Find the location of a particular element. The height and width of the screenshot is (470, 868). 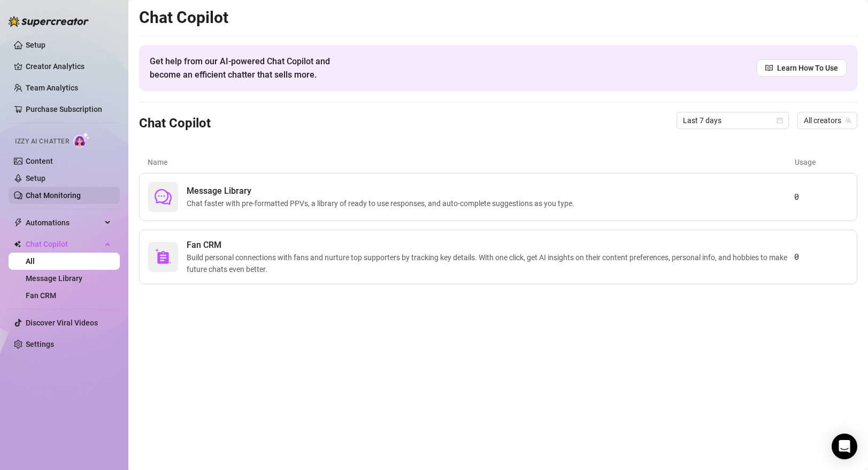

span: Last 7 days is located at coordinates (733, 120).